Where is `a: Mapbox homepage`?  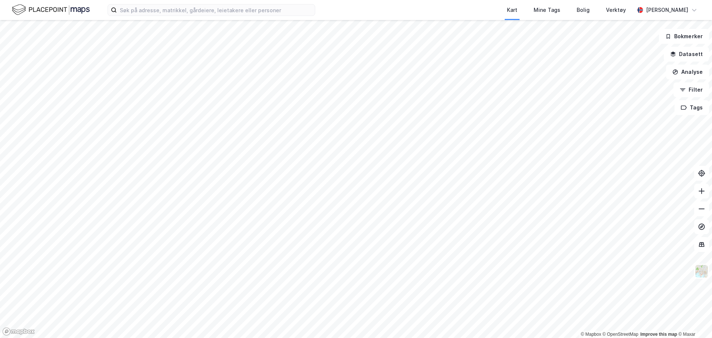
a: Mapbox homepage is located at coordinates (19, 331).